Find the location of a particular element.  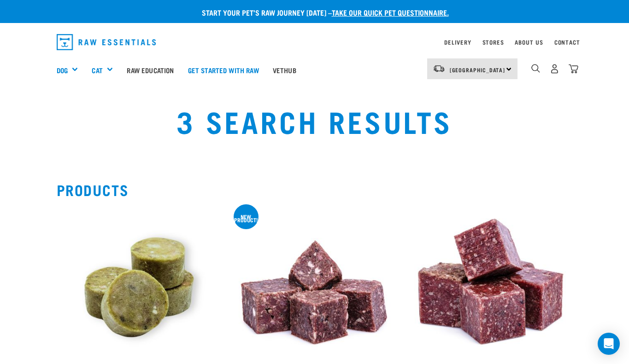

img: van-moving.png is located at coordinates (439, 69).